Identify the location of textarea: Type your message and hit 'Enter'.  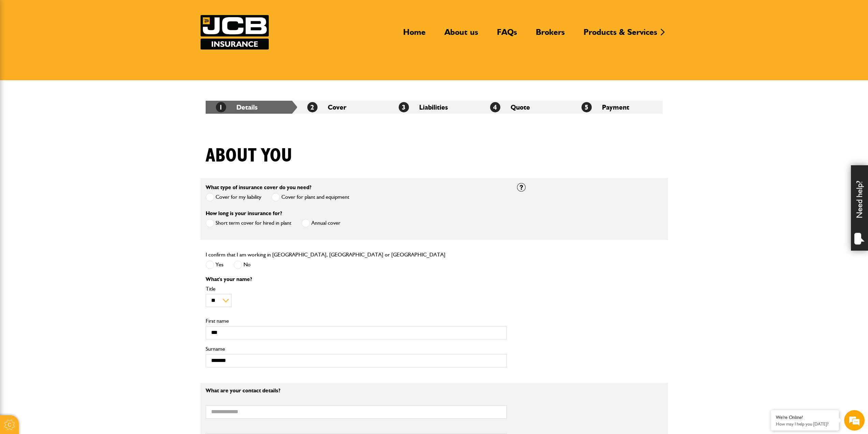
(67, 164).